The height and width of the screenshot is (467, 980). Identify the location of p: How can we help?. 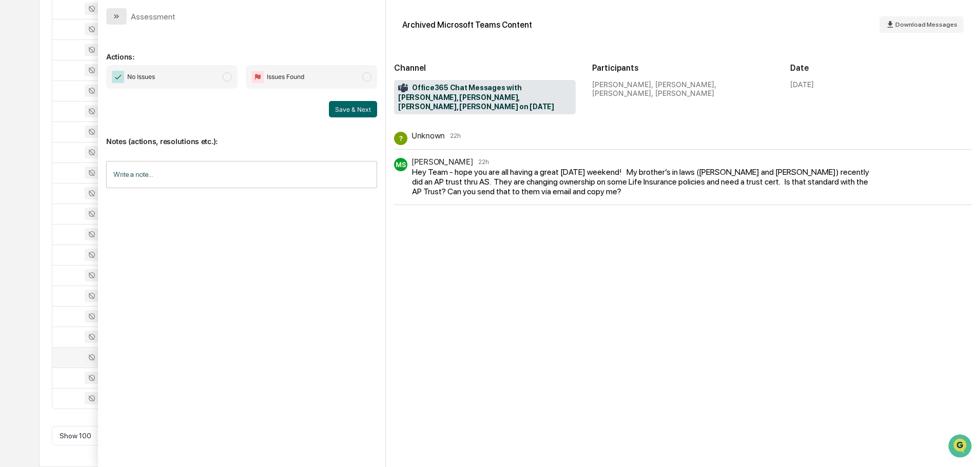
(99, 30).